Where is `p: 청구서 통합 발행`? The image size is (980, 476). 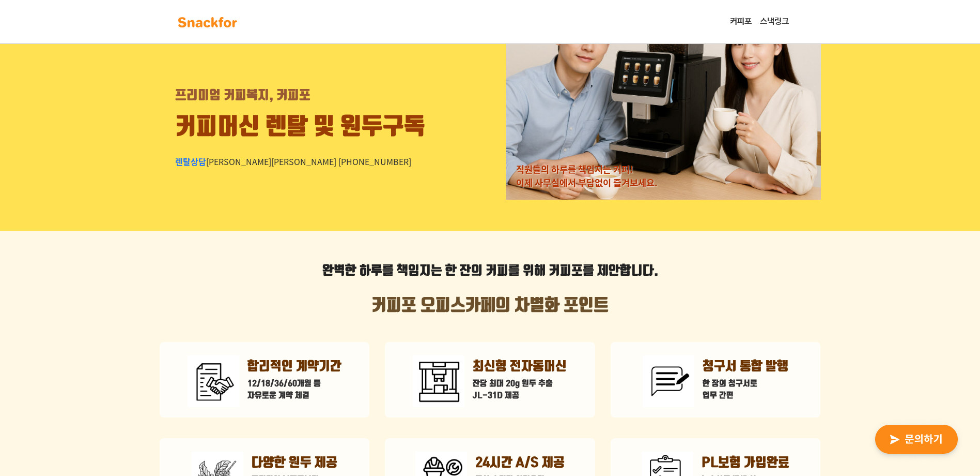
p: 청구서 통합 발행 is located at coordinates (745, 366).